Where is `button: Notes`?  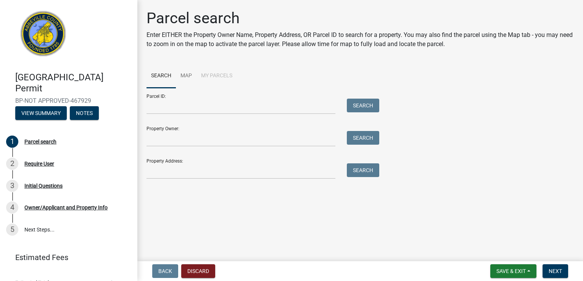
button: Notes is located at coordinates (84, 113).